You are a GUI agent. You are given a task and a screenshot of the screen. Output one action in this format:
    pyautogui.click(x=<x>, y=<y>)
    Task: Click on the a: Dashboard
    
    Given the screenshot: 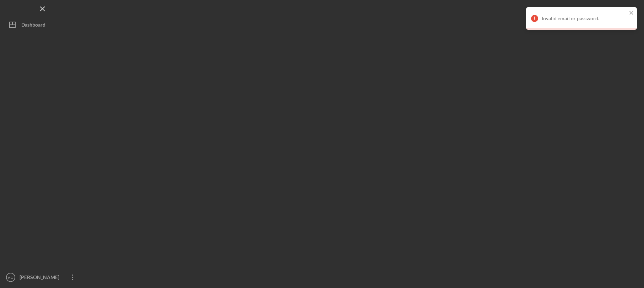 What is the action you would take?
    pyautogui.click(x=43, y=25)
    